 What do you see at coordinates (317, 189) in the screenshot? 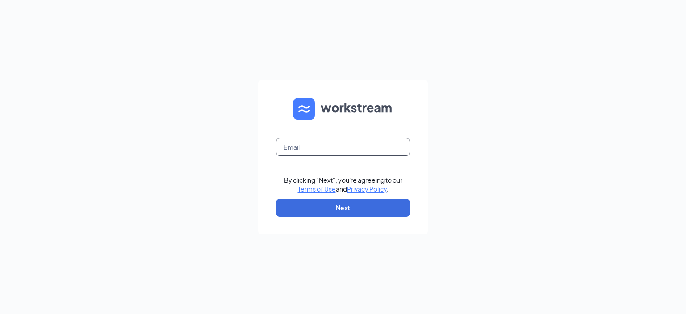
I see `a: Terms of Use` at bounding box center [317, 189].